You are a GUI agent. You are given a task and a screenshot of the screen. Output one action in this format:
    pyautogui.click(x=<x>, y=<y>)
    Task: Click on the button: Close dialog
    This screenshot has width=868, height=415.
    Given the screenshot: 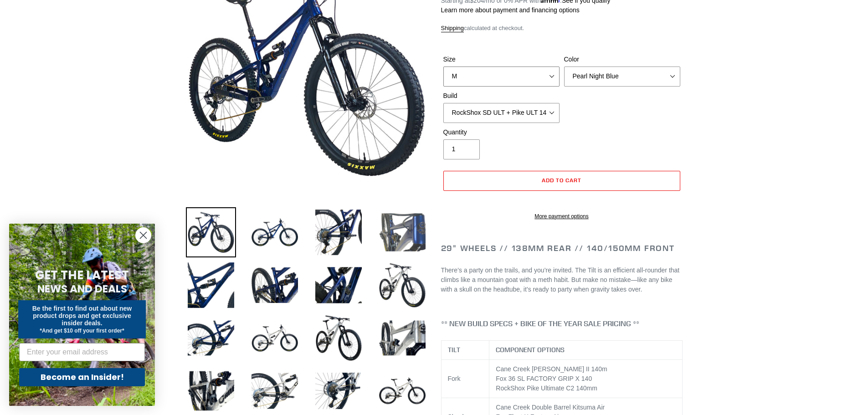 What is the action you would take?
    pyautogui.click(x=143, y=235)
    